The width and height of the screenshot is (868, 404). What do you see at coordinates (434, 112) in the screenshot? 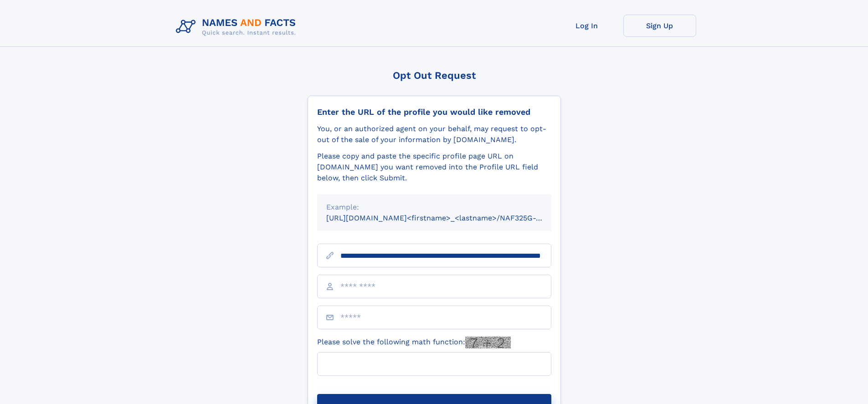
I see `div: Enter the URL of the profile you would like removed` at bounding box center [434, 112].